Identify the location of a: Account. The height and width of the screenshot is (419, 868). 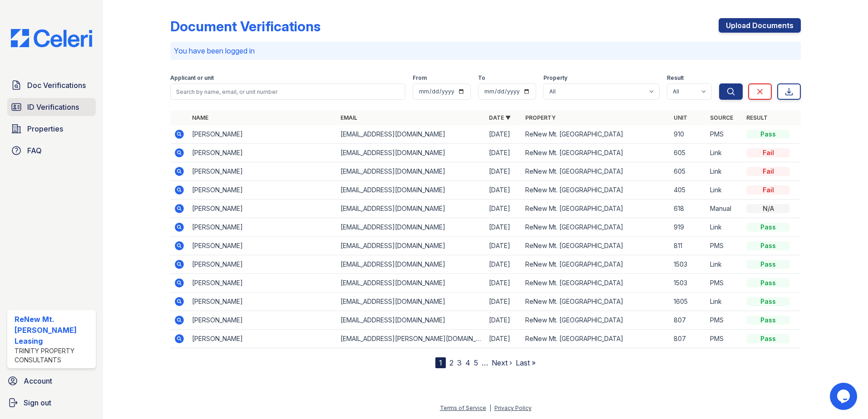
(51, 381).